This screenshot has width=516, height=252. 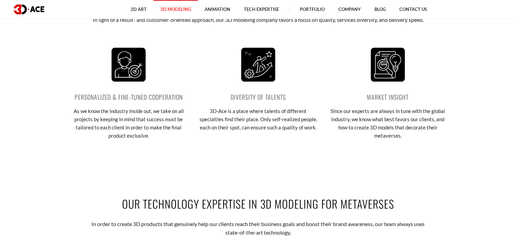 What do you see at coordinates (258, 20) in the screenshot?
I see `p: In light of a result- and customer-oriented approach, our 3D modeling company favors a focus on q...` at bounding box center [258, 20].